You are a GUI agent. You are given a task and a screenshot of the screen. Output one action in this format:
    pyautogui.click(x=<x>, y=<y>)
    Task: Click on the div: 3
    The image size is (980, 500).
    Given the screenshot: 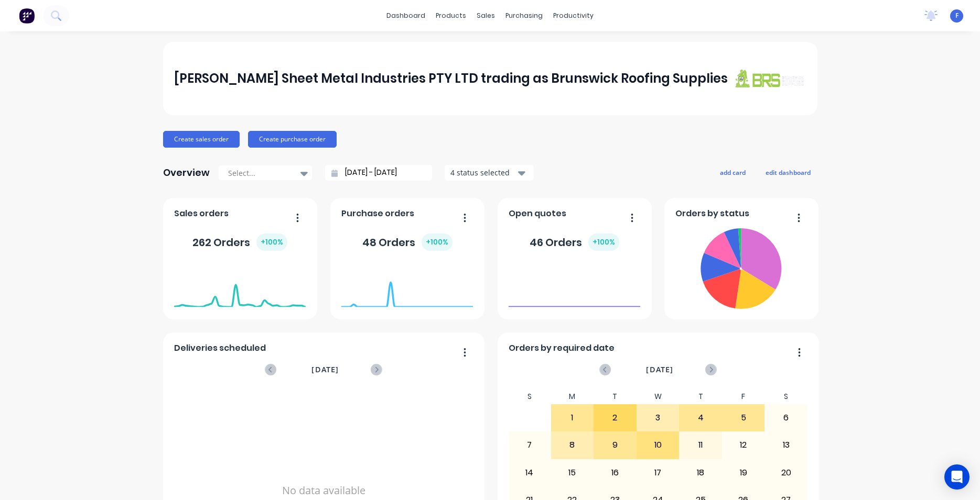 What is the action you would take?
    pyautogui.click(x=658, y=418)
    